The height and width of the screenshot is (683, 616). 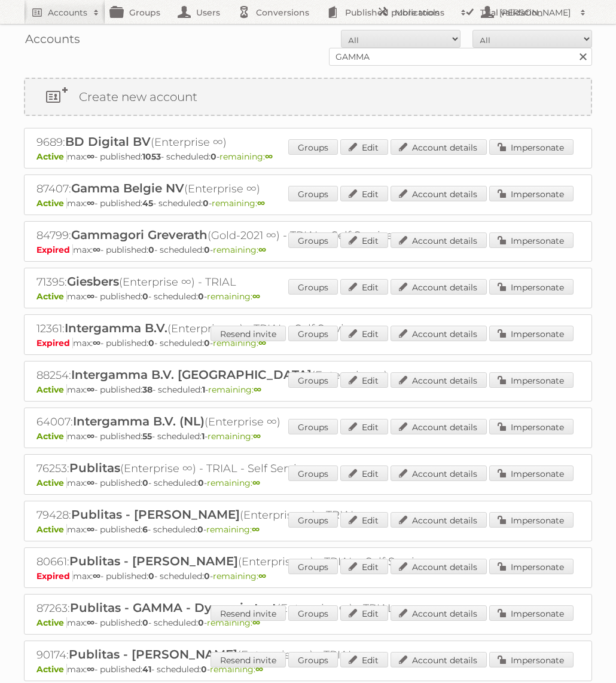 I want to click on h2: 64007: (Enterprise ∞), so click(x=246, y=422).